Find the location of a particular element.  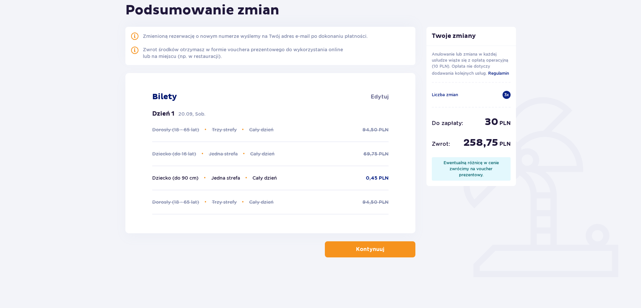

p: 69,75 PLN is located at coordinates (376, 154).